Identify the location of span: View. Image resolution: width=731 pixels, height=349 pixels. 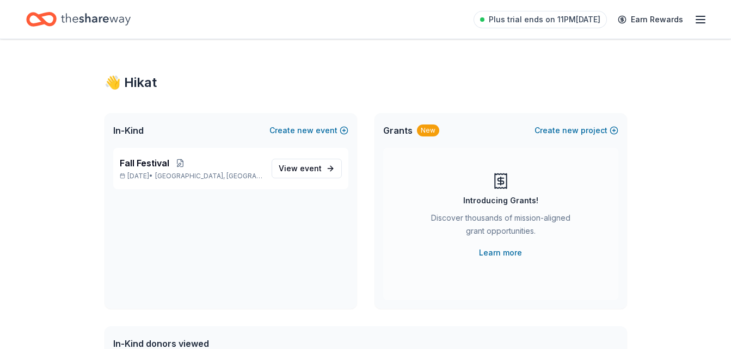
(300, 169).